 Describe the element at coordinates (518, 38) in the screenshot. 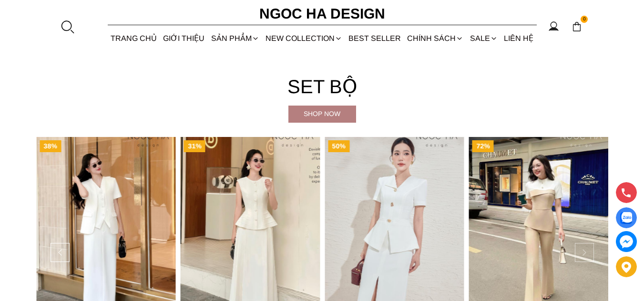

I see `a: LIÊN HỆ` at that location.